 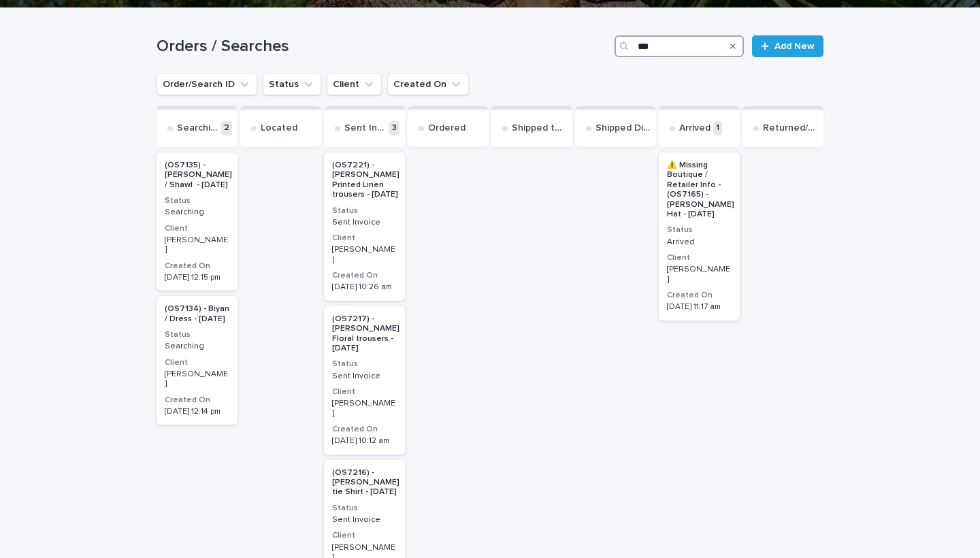 I want to click on a: Add New, so click(x=787, y=46).